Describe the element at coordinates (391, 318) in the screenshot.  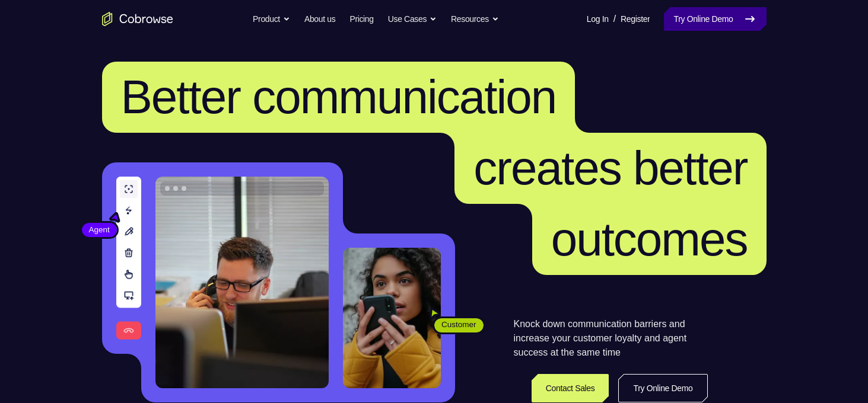
I see `img: A customer holding their phone` at that location.